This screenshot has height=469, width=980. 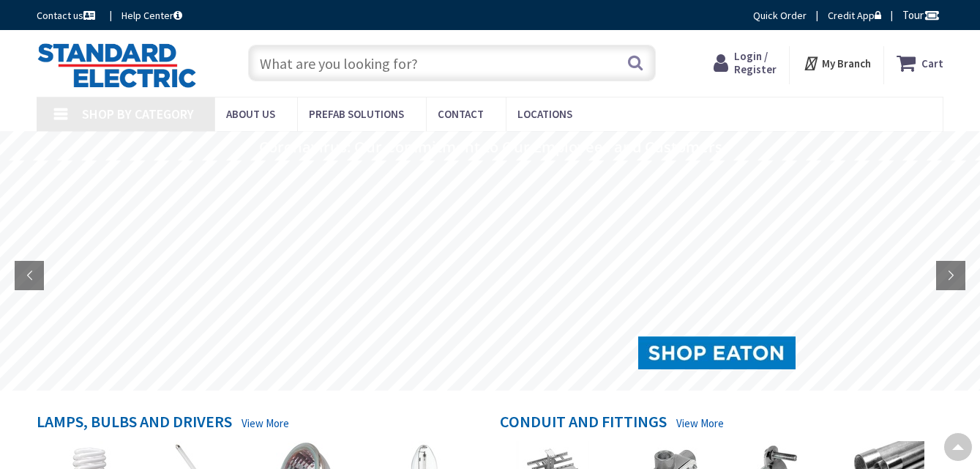 I want to click on span: Tour, so click(x=921, y=14).